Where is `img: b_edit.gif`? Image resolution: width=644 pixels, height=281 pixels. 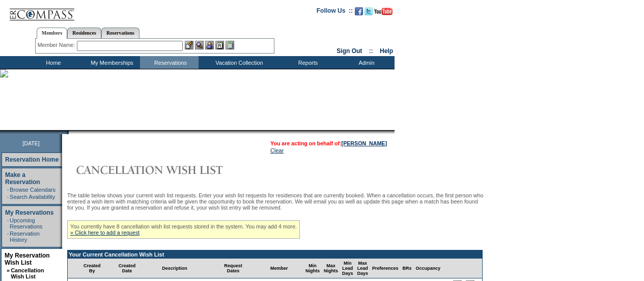 img: b_edit.gif is located at coordinates (189, 45).